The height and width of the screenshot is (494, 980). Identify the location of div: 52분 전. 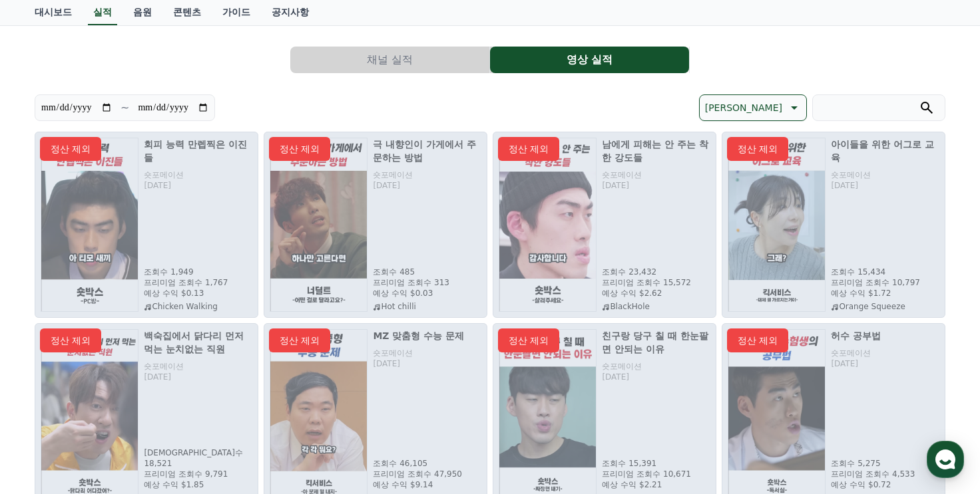
(122, 147).